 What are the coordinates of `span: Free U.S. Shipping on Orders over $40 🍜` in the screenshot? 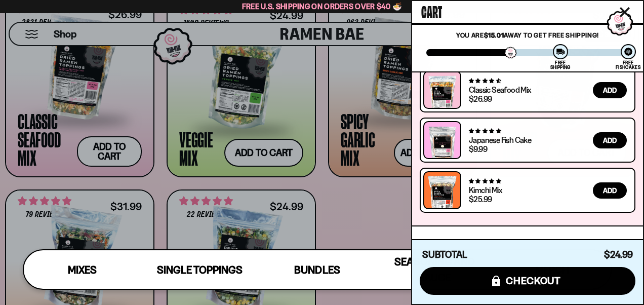 It's located at (322, 6).